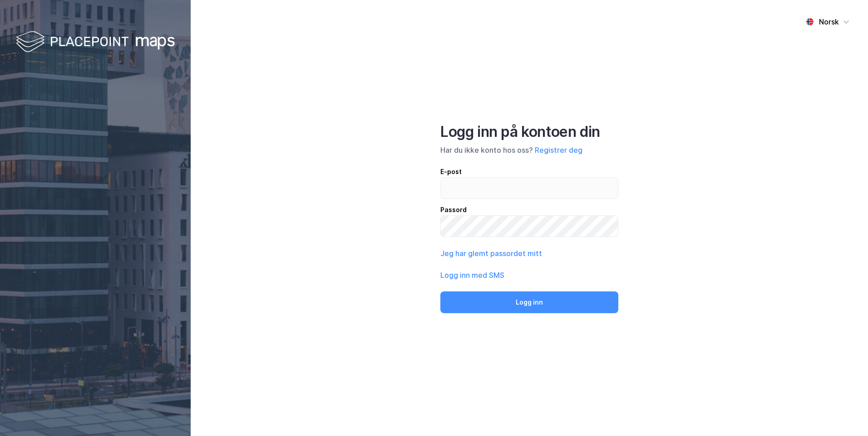 This screenshot has height=436, width=868. Describe the element at coordinates (828, 22) in the screenshot. I see `div: Norsk` at that location.